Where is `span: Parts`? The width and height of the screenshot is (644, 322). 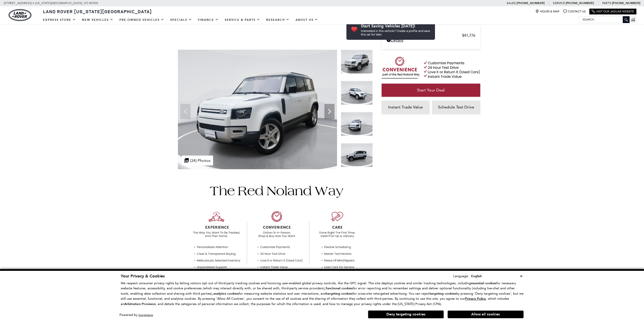
span: Parts is located at coordinates (607, 3).